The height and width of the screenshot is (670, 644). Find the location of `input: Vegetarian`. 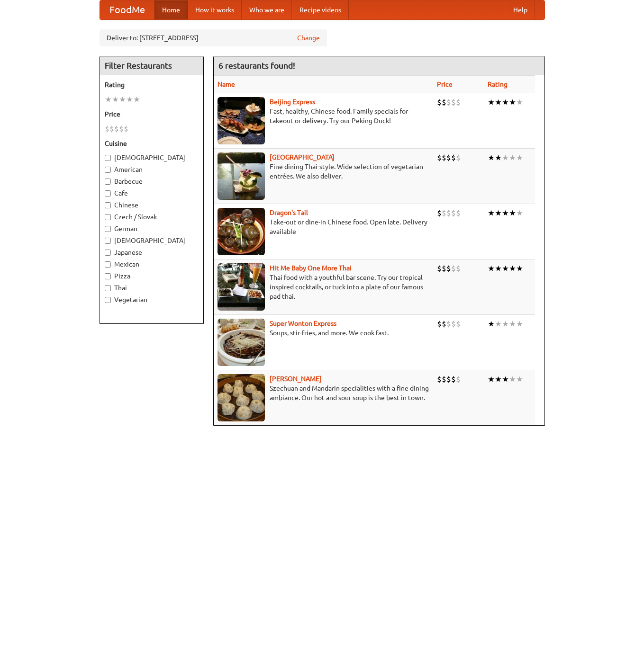

input: Vegetarian is located at coordinates (107, 300).